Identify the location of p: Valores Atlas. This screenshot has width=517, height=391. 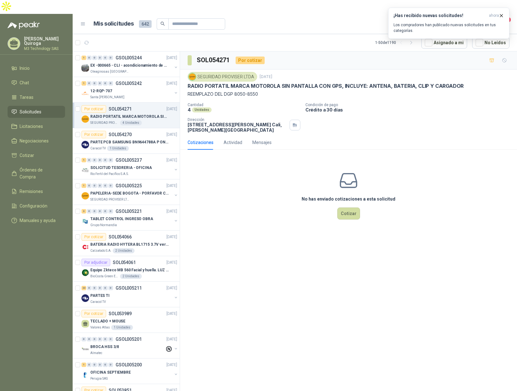
(100, 327).